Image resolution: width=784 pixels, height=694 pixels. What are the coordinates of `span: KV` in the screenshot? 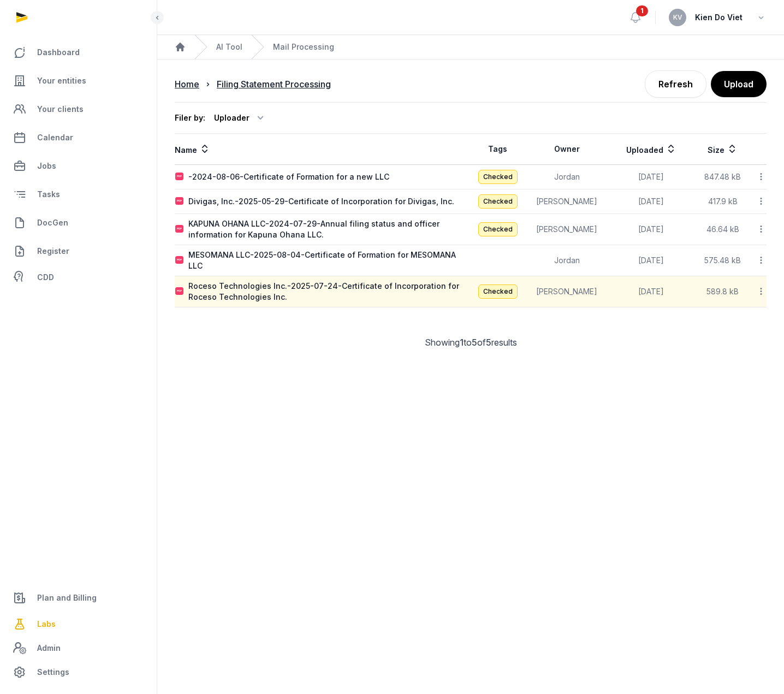 It's located at (677, 17).